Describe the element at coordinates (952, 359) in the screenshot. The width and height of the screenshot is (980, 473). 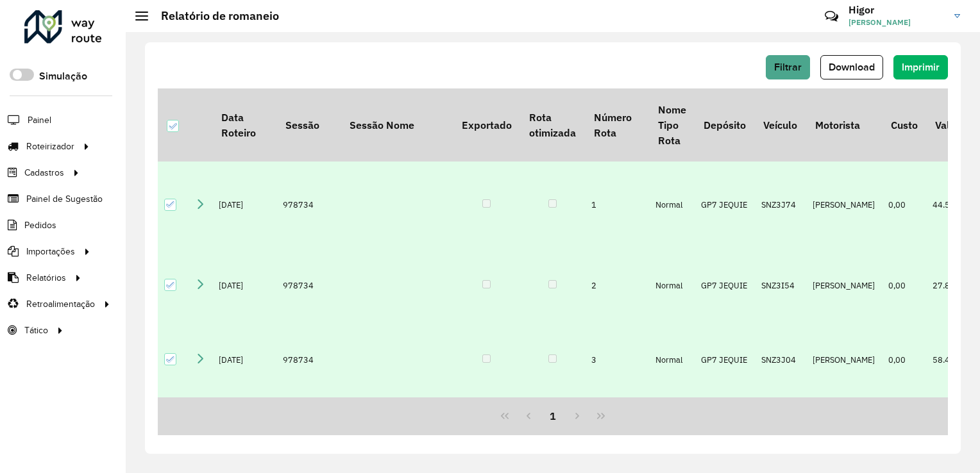
I see `td: 58.425,08` at that location.